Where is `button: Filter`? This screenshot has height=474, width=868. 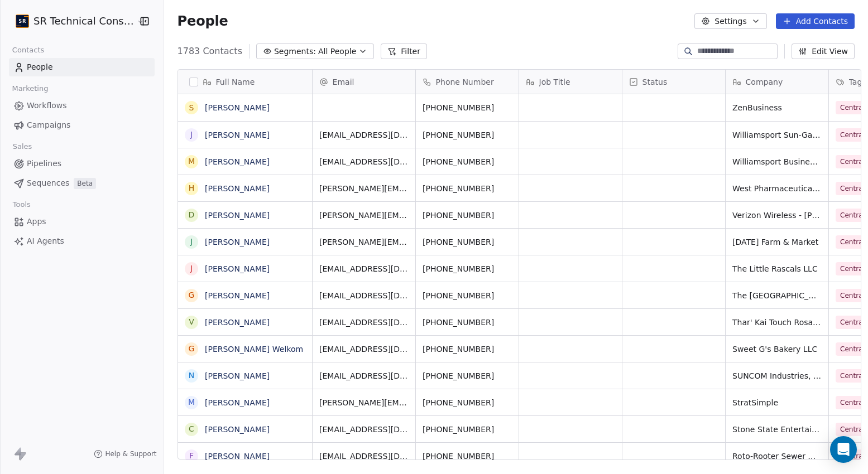 button: Filter is located at coordinates (404, 51).